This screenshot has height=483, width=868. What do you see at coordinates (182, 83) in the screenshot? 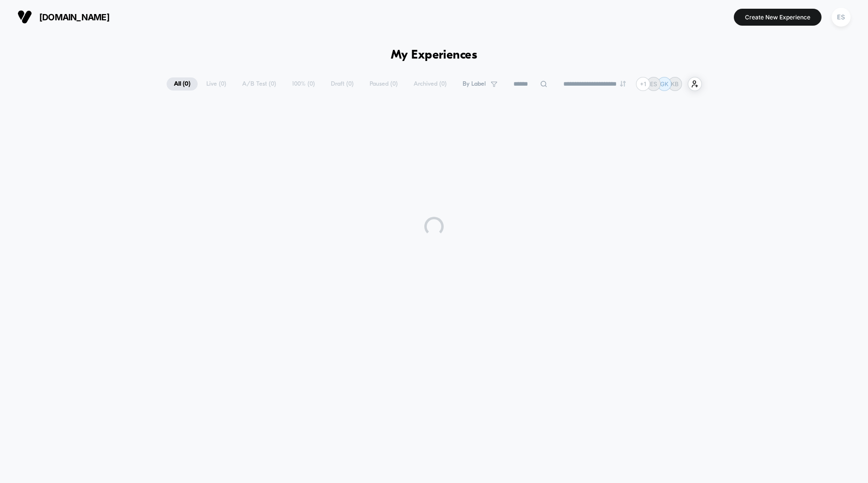
I see `span: All ( 0 )` at bounding box center [182, 83].